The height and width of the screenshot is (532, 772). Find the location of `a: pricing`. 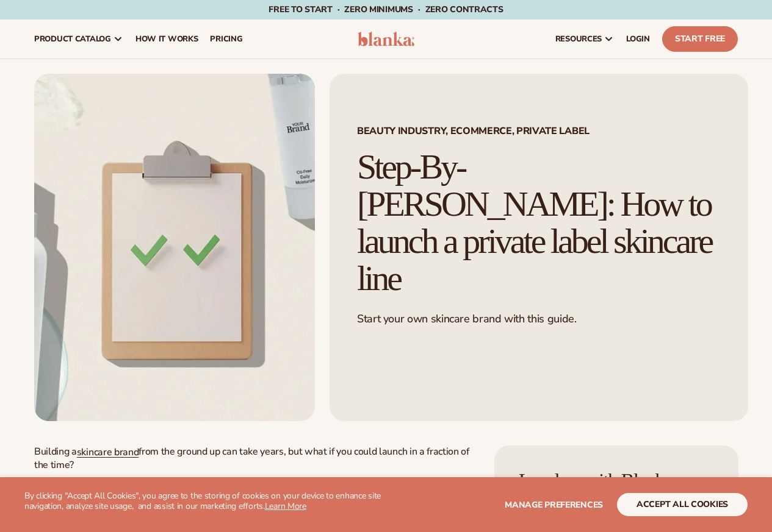

a: pricing is located at coordinates (225, 39).